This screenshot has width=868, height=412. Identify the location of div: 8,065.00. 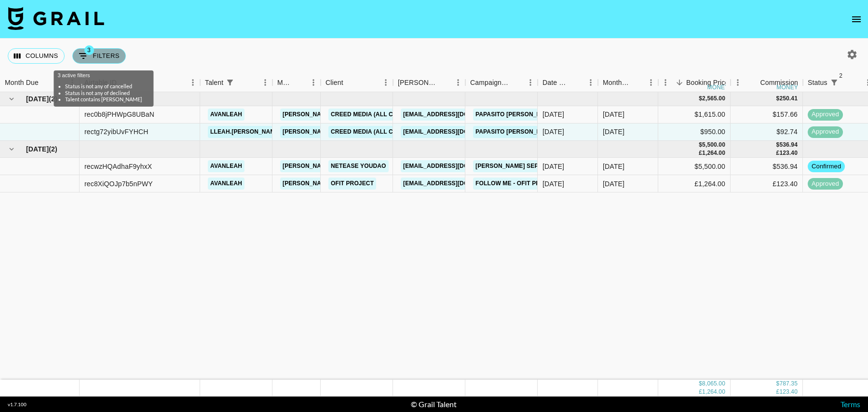
(714, 383).